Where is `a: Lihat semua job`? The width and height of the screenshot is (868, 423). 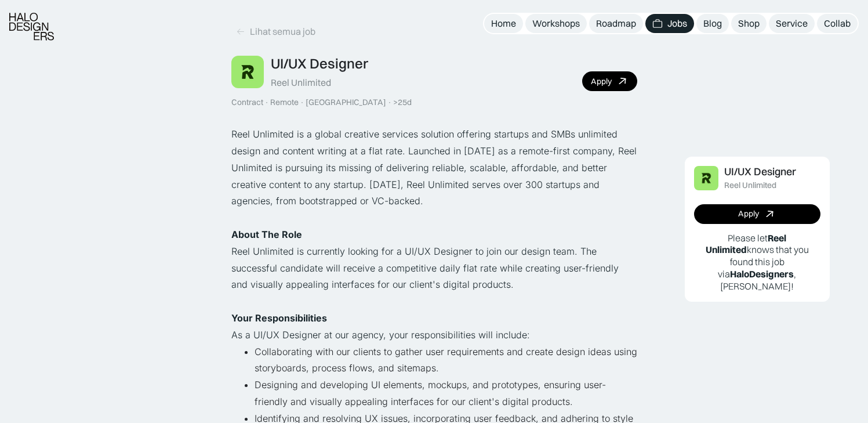 a: Lihat semua job is located at coordinates (275, 32).